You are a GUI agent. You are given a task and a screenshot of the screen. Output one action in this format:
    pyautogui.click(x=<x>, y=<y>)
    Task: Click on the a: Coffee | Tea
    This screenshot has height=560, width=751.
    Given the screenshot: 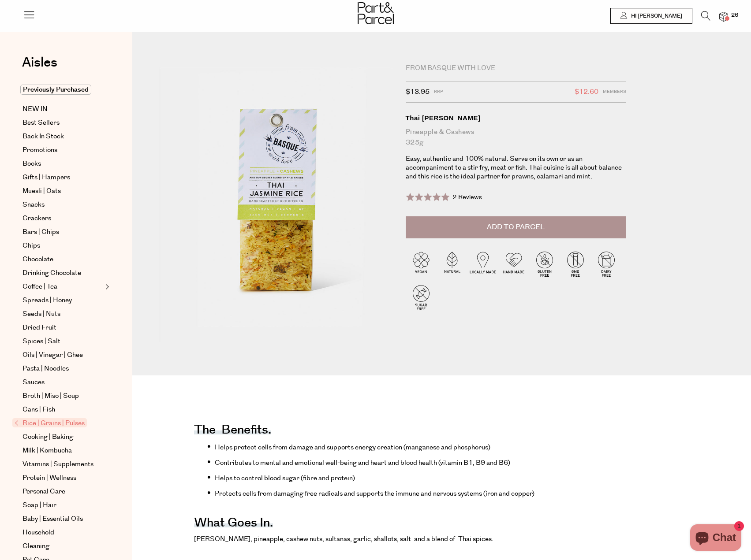 What is the action you would take?
    pyautogui.click(x=63, y=287)
    